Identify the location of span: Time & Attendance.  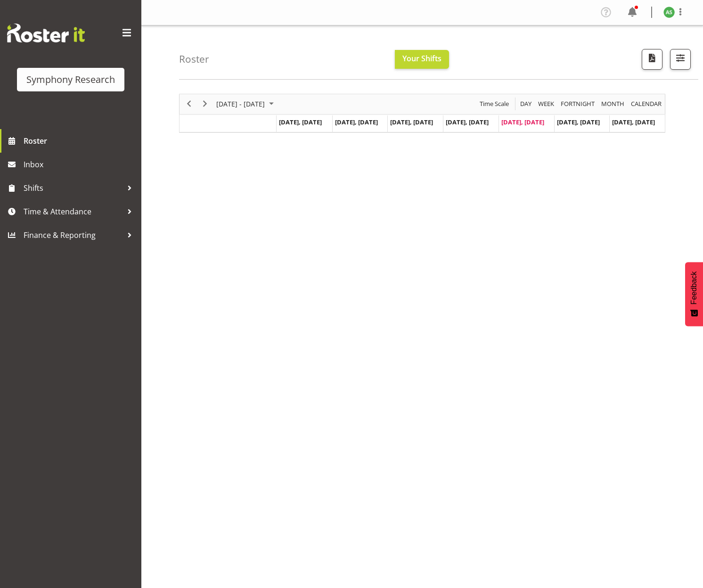
(73, 211).